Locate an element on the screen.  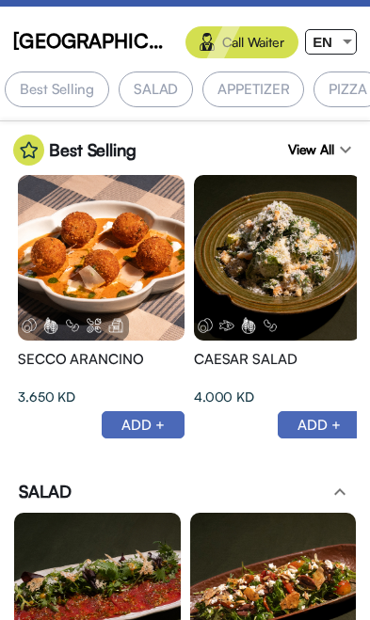
img: star%20in%20circle.svg is located at coordinates (28, 150).